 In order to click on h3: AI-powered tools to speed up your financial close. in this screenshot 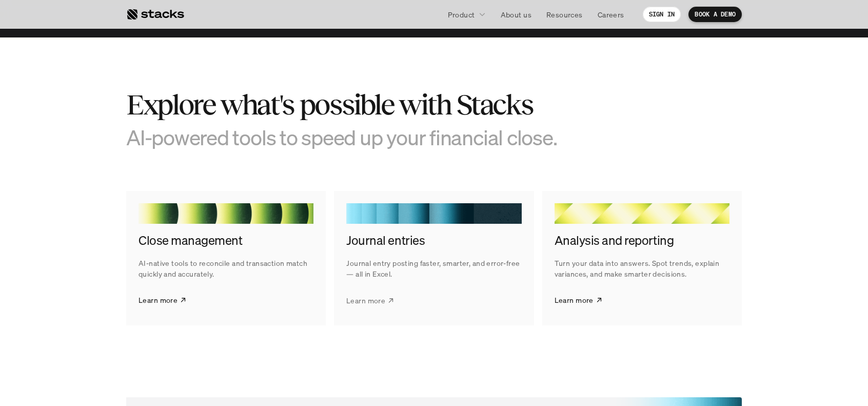, I will do `click(357, 137)`.